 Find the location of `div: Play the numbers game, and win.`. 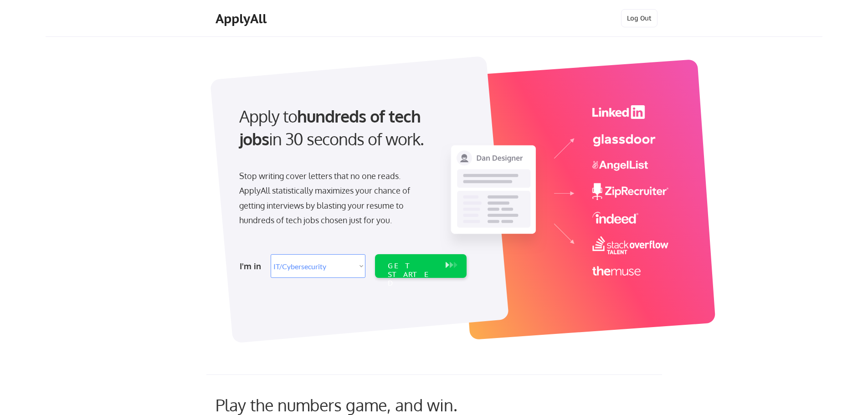

div: Play the numbers game, and win. is located at coordinates (357, 405).